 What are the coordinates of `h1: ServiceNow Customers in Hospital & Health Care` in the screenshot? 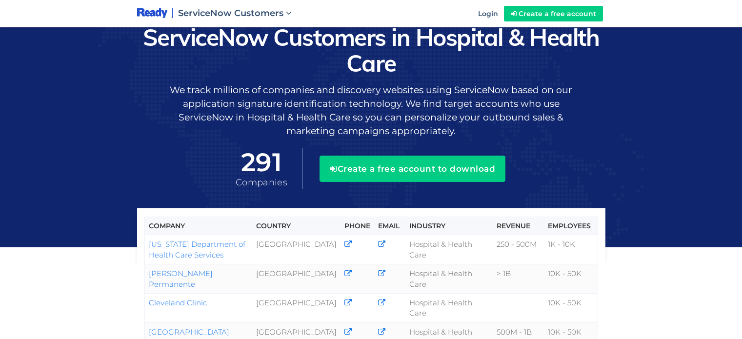 It's located at (371, 50).